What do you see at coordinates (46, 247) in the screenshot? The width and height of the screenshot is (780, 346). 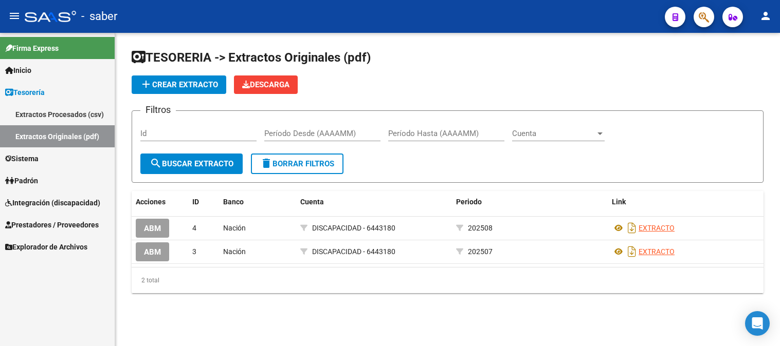 I see `span: Explorador de Archivos` at bounding box center [46, 247].